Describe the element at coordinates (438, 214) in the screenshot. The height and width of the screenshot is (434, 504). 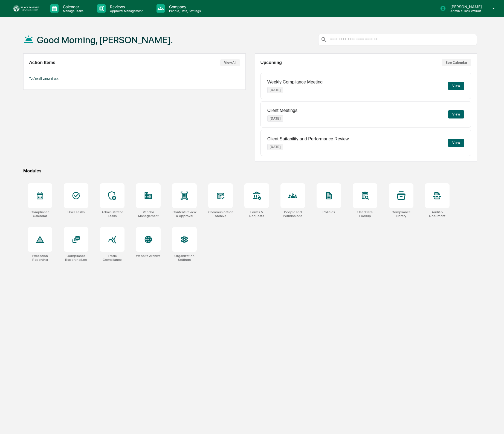
I see `div: Audit & Document Logs` at that location.